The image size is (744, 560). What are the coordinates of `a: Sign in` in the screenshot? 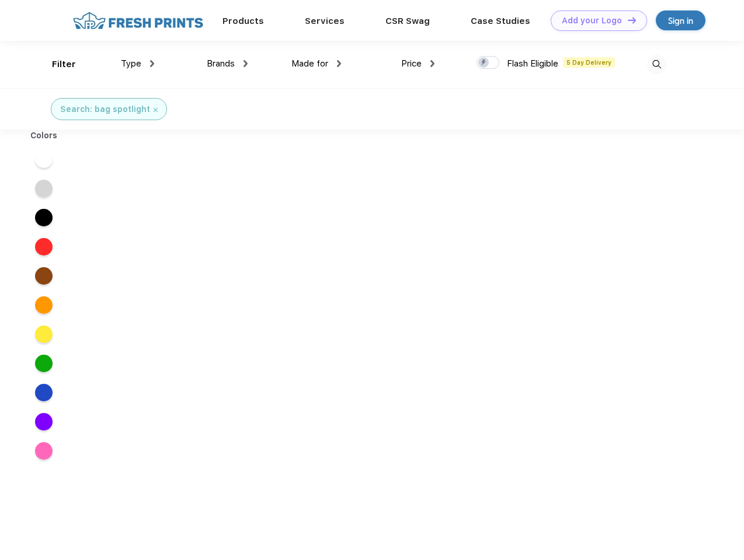 It's located at (680, 21).